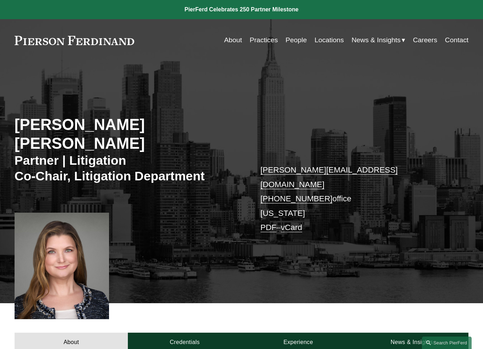 This screenshot has height=349, width=483. Describe the element at coordinates (378, 40) in the screenshot. I see `a: folder dropdown` at that location.